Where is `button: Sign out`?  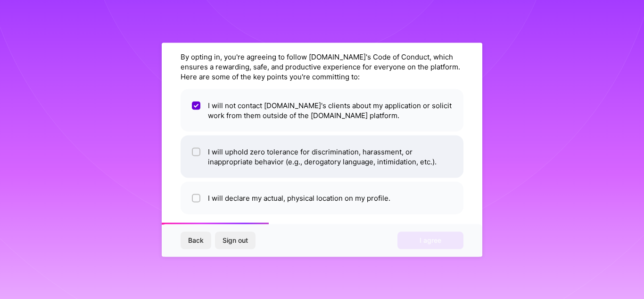
button: Sign out is located at coordinates (235, 240).